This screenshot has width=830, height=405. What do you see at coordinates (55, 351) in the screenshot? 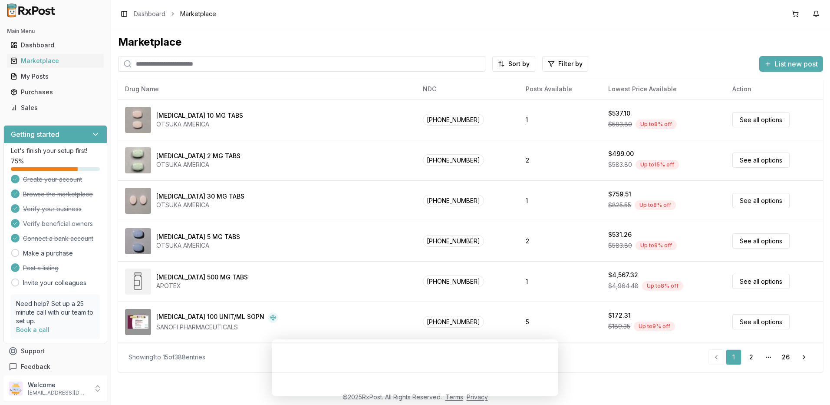
I see `button: Support` at bounding box center [55, 351].